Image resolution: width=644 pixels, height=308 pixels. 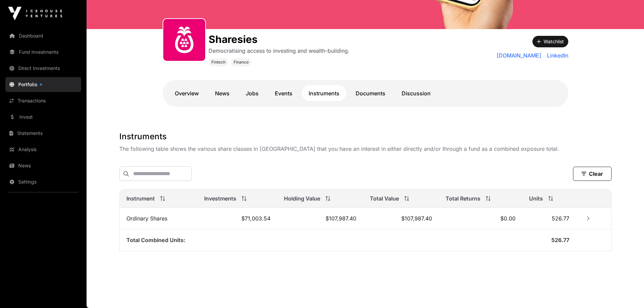 I want to click on span: Holding Value, so click(x=302, y=198).